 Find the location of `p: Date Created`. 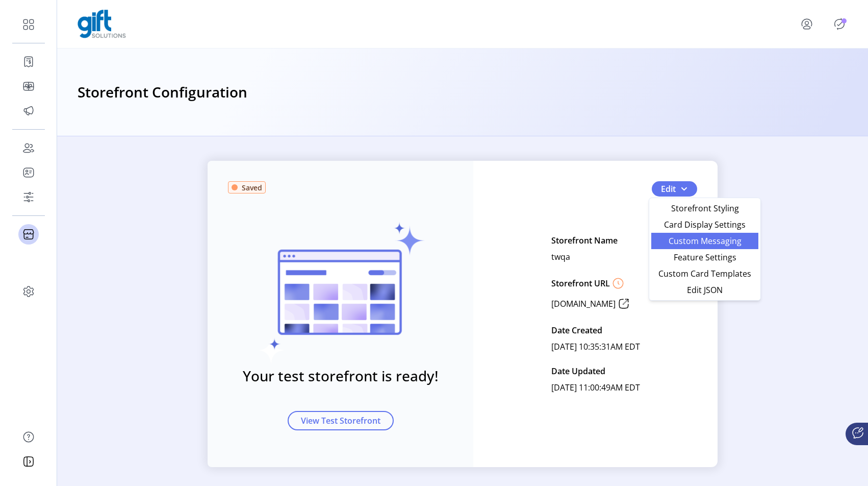

p: Date Created is located at coordinates (577, 330).